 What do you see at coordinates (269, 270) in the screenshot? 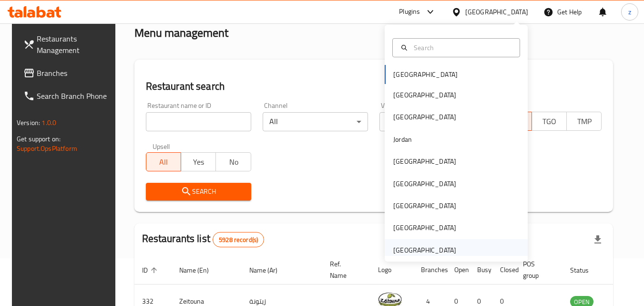
I see `span: Name (Ar)` at bounding box center [269, 270].